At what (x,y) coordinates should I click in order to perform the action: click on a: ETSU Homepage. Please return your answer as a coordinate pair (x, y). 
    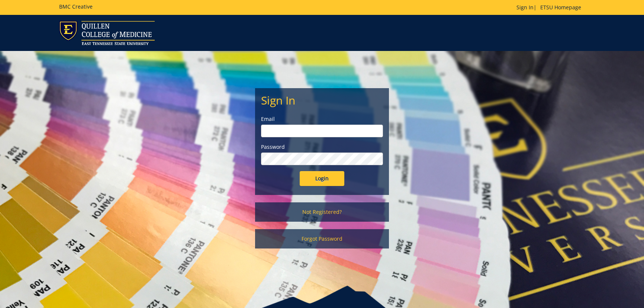
    Looking at the image, I should click on (560, 7).